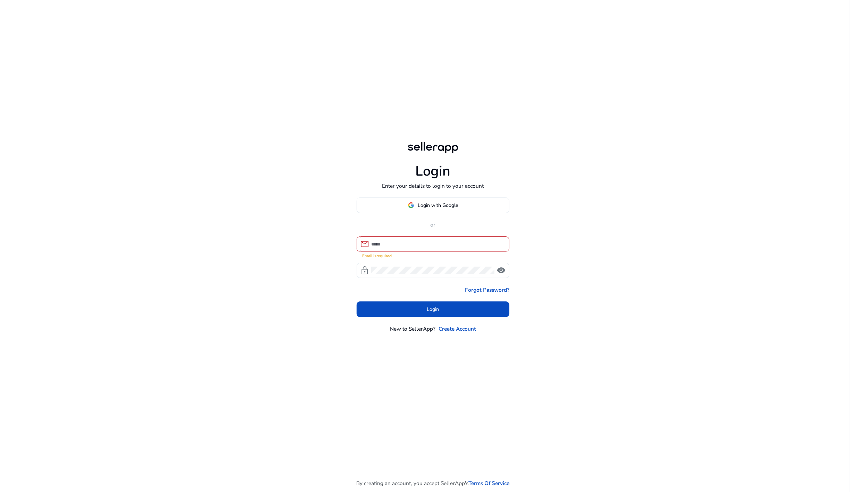 This screenshot has width=866, height=492. Describe the element at coordinates (433, 255) in the screenshot. I see `mat-error: Email is` at that location.